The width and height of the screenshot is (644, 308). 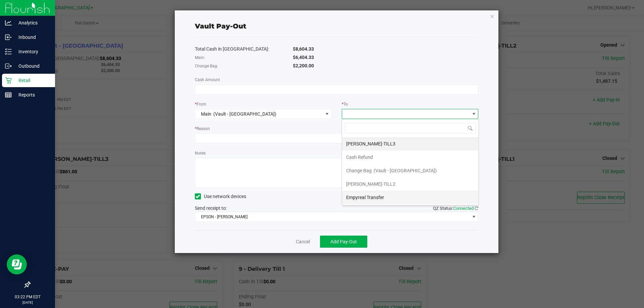 What do you see at coordinates (344, 242) in the screenshot?
I see `span: Add Pay-Out` at bounding box center [344, 242].